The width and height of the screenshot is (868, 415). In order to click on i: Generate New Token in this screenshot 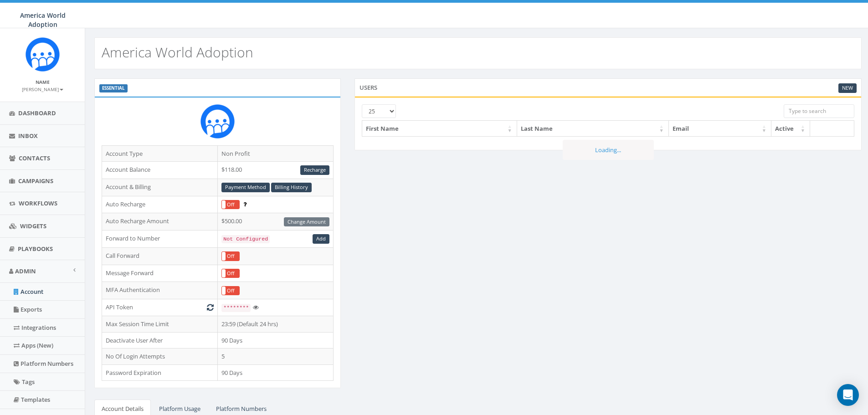, I will do `click(210, 307)`.